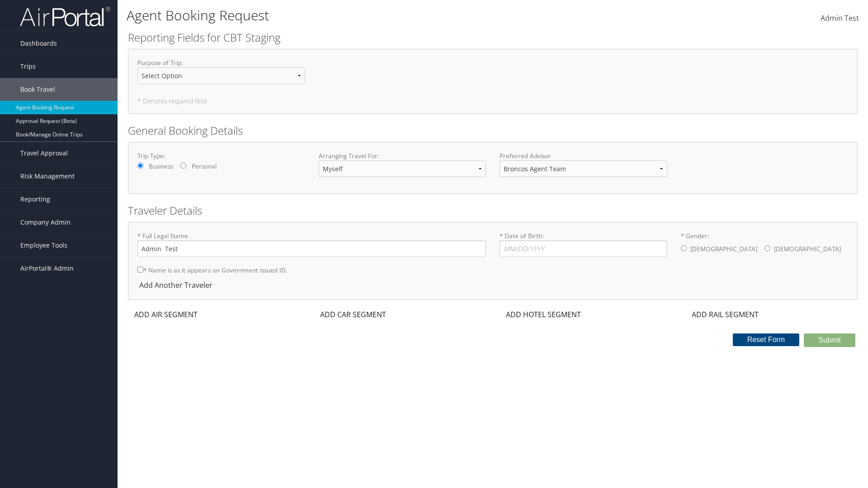 The width and height of the screenshot is (868, 488). I want to click on select: Purpose of Trip:, so click(221, 76).